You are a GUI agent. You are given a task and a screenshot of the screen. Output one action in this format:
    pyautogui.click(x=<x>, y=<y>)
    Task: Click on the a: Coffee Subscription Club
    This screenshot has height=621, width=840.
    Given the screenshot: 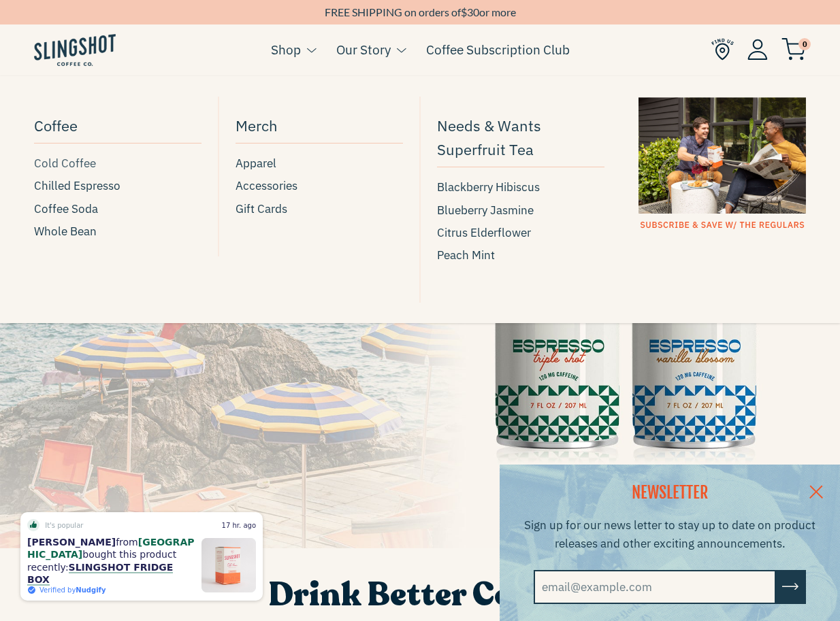 What is the action you would take?
    pyautogui.click(x=498, y=50)
    